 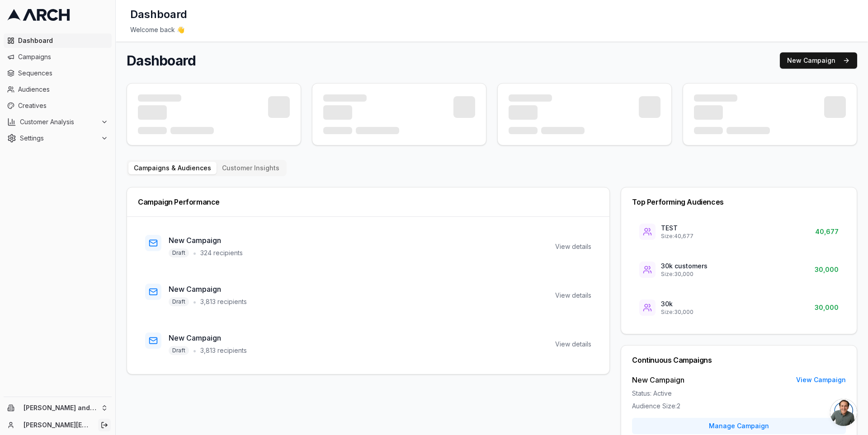 I want to click on a: Campaigns, so click(x=57, y=57).